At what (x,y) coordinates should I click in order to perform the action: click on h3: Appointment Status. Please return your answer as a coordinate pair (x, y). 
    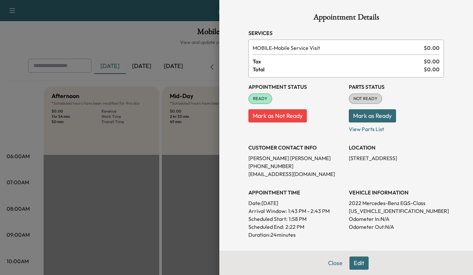
    Looking at the image, I should click on (296, 87).